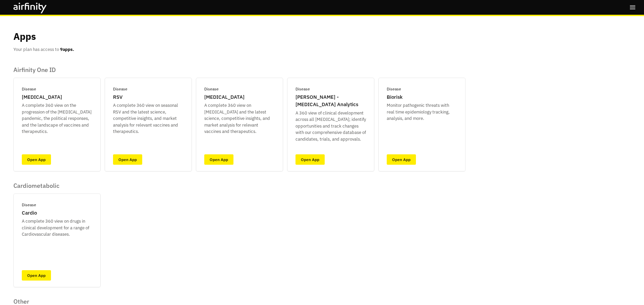  Describe the element at coordinates (44, 49) in the screenshot. I see `p: Your plan has access to` at that location.